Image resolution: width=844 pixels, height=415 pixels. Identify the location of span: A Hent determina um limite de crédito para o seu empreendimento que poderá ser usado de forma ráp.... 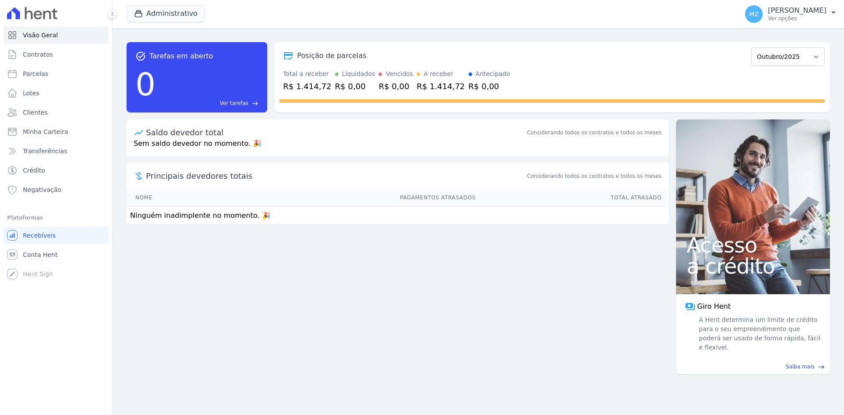
(759, 334).